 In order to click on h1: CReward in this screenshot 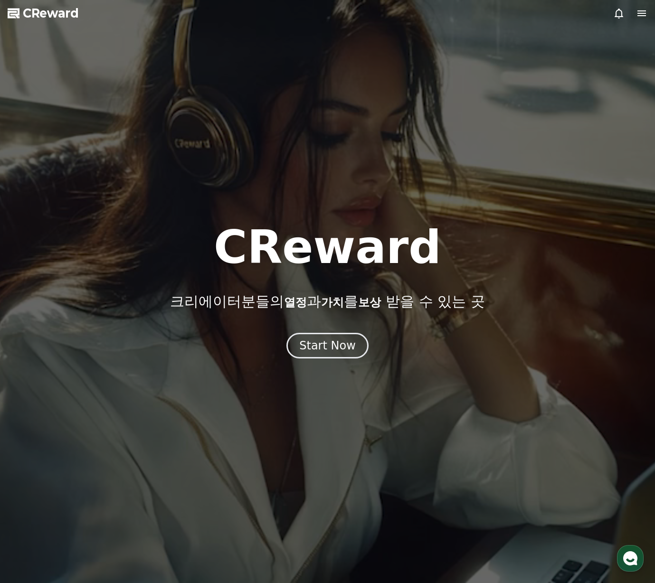, I will do `click(327, 247)`.